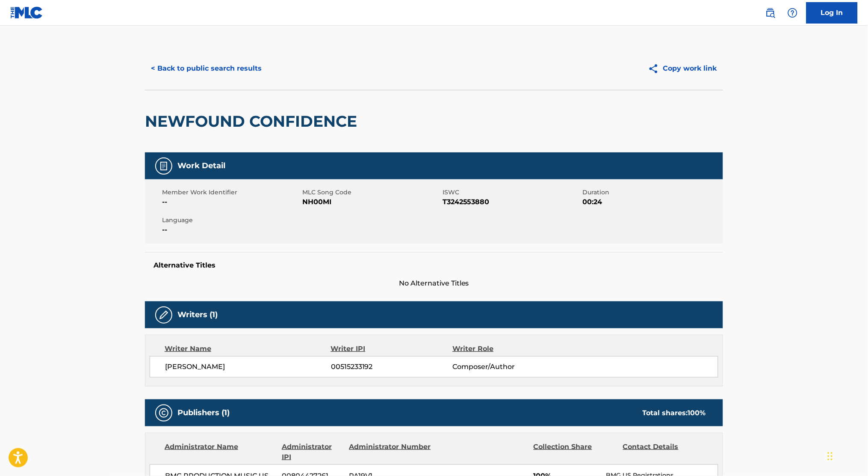  I want to click on div: Writer IPI, so click(392, 349).